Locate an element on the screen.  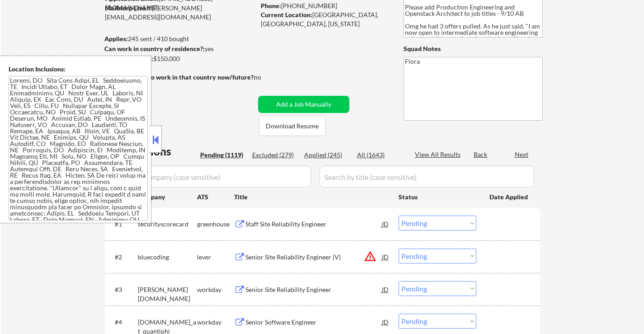
strong: Phone: is located at coordinates (270, 5).